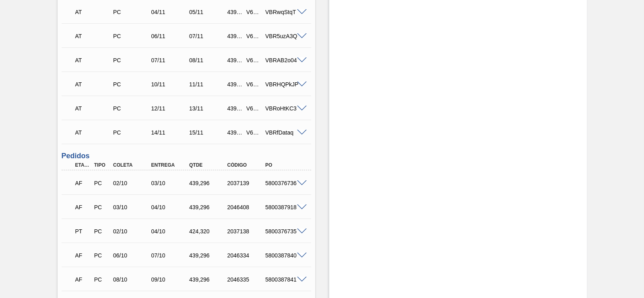 This screenshot has width=644, height=298. What do you see at coordinates (208, 165) in the screenshot?
I see `div: Qtde` at bounding box center [208, 165].